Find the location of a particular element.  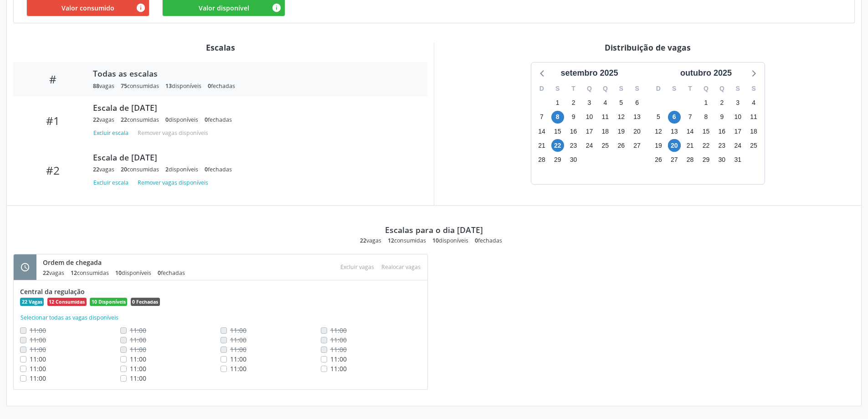

span: 88 is located at coordinates (96, 86).